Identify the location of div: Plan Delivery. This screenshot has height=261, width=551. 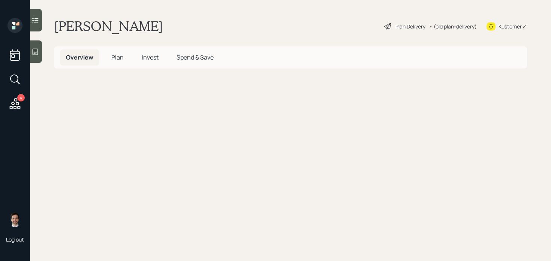
(410, 26).